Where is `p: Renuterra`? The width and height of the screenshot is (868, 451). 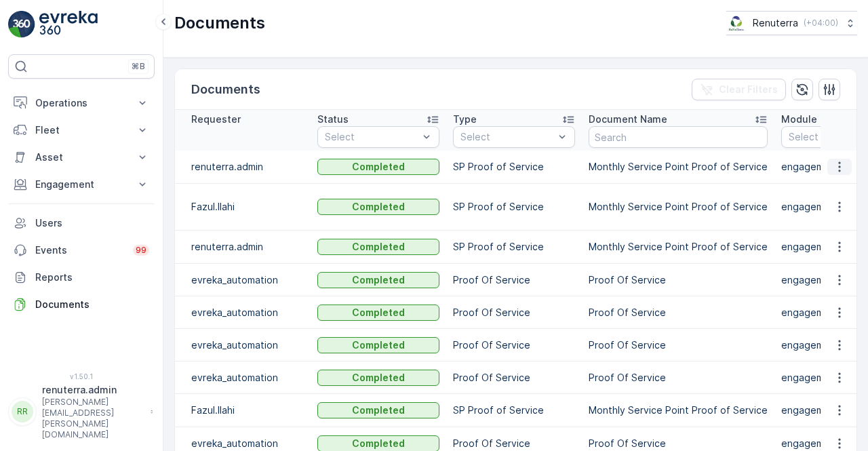 p: Renuterra is located at coordinates (775, 23).